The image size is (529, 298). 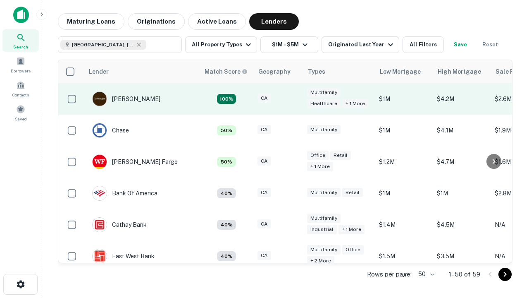 I want to click on td: $4.7M, so click(x=462, y=162).